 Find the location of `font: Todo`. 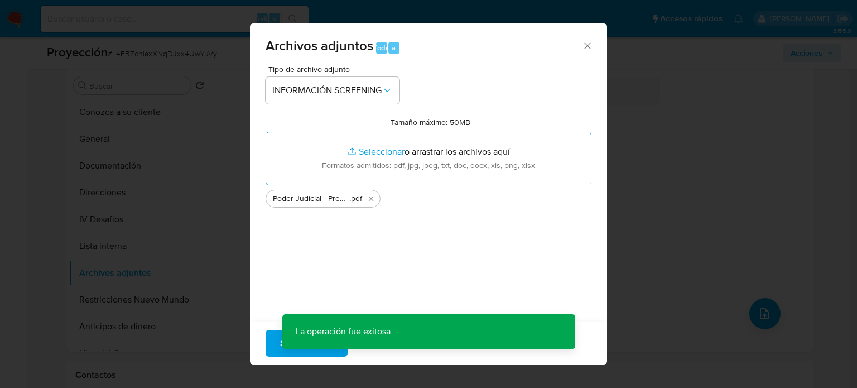

font: Todo is located at coordinates (381, 47).